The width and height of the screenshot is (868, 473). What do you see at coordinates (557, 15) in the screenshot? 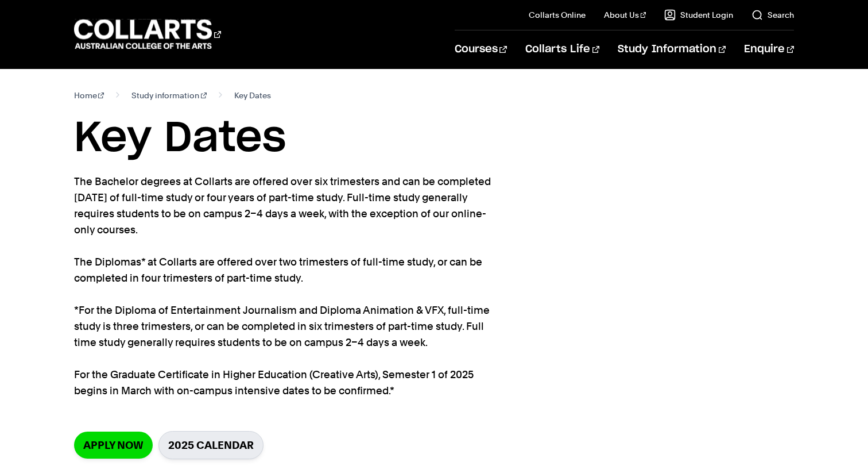
I see `a: Collarts Online` at bounding box center [557, 15].